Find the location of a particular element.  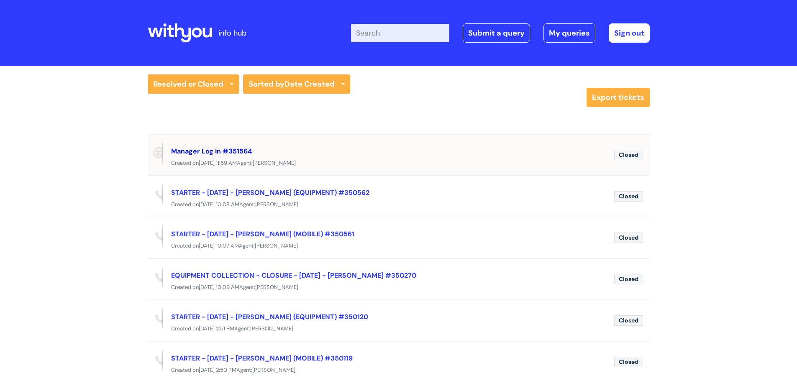

p: info hub is located at coordinates (232, 33).